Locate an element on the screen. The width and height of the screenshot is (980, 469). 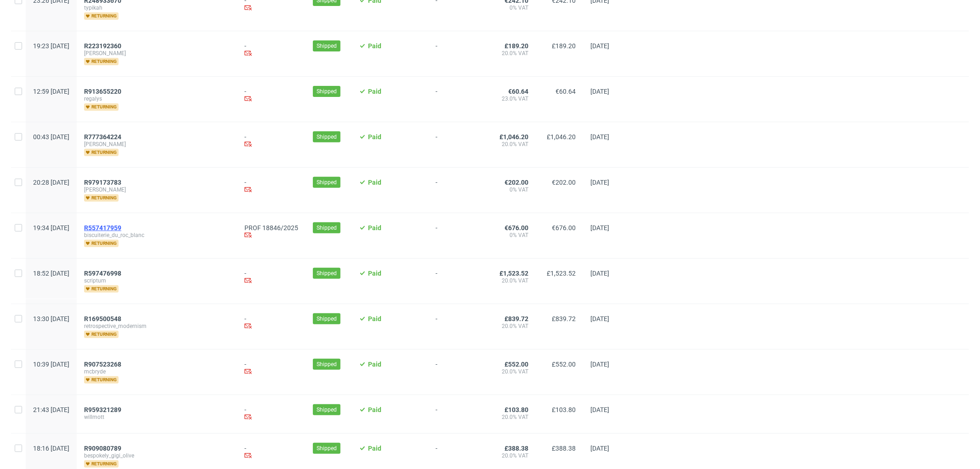
span: willmott is located at coordinates (157, 417).